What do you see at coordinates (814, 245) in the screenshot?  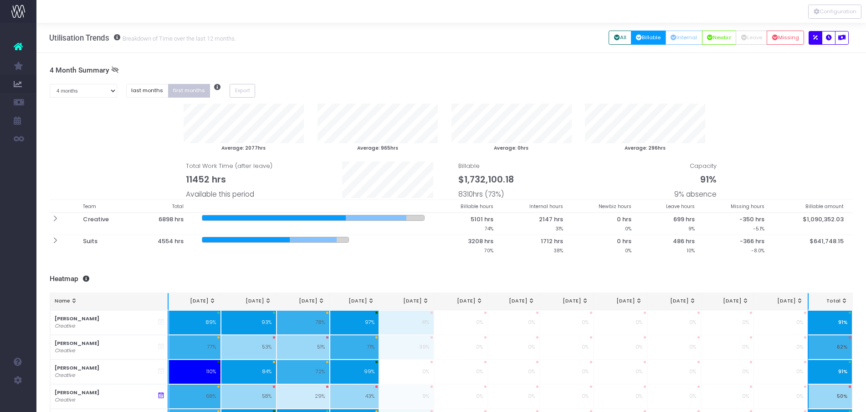 I see `th: $641,748.15` at bounding box center [814, 245].